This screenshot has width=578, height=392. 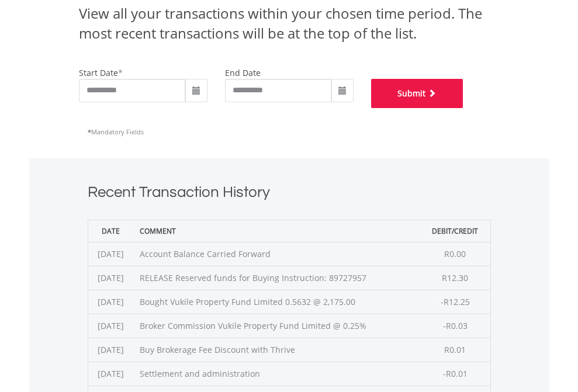 What do you see at coordinates (277, 231) in the screenshot?
I see `th: Comment` at bounding box center [277, 231].